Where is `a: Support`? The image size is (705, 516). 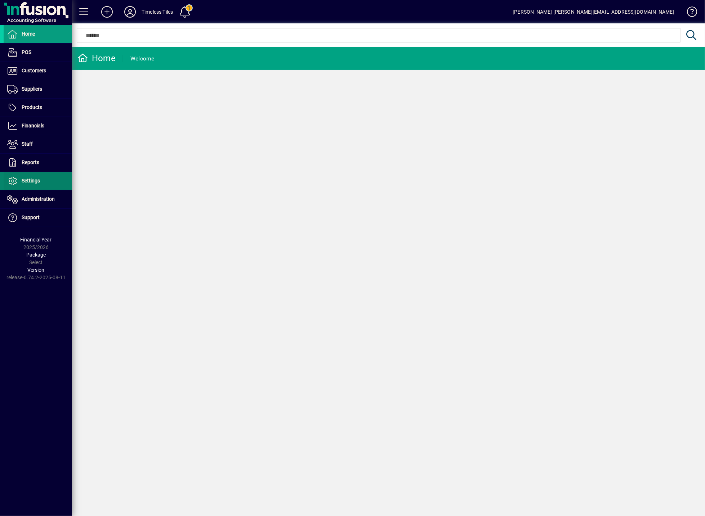 a: Support is located at coordinates (38, 218).